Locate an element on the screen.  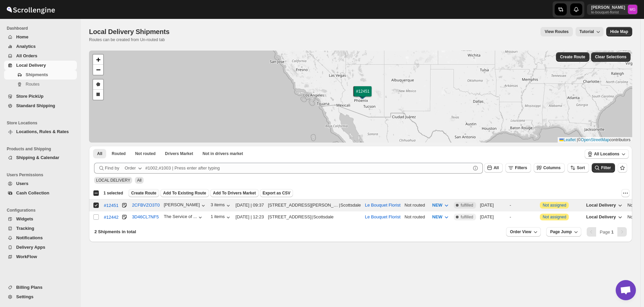
span: Page Jump is located at coordinates (561, 232).